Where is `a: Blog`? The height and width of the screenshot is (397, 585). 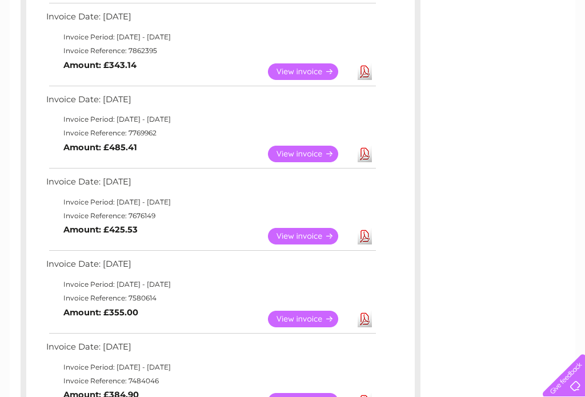
a: Blog is located at coordinates (493, 53).